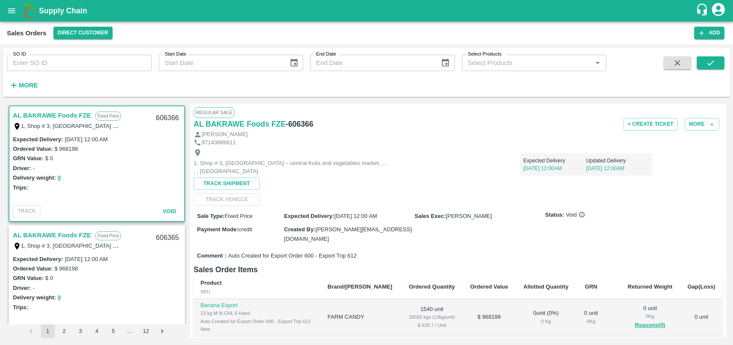 This screenshot has height=345, width=733. Describe the element at coordinates (292, 256) in the screenshot. I see `span: Auto Created for Export Order 600 - Export Trip 612` at that location.